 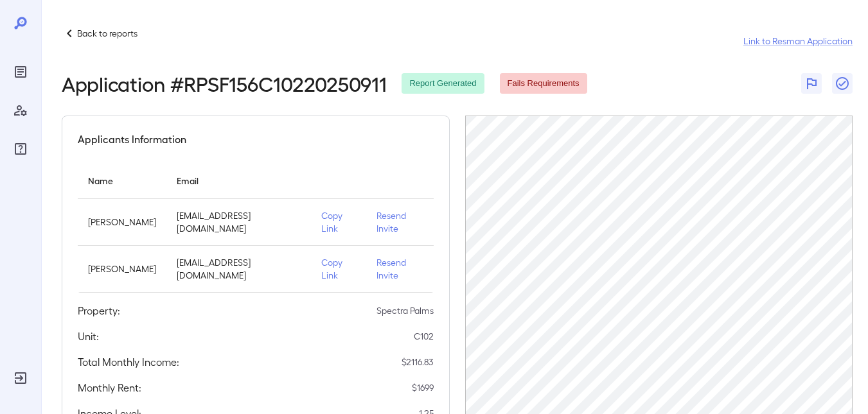 What do you see at coordinates (122, 180) in the screenshot?
I see `th: Name` at bounding box center [122, 180].